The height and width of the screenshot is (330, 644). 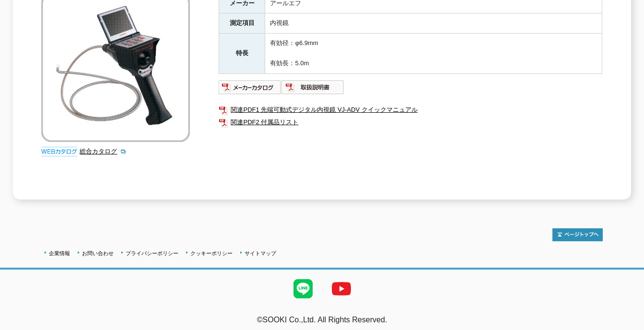 I want to click on img: YouTube, so click(x=341, y=289).